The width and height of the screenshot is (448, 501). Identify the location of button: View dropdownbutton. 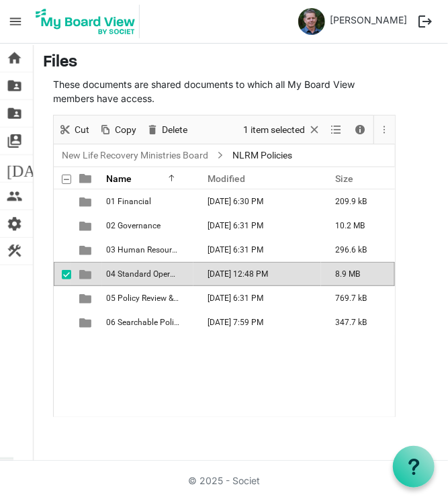
(336, 130).